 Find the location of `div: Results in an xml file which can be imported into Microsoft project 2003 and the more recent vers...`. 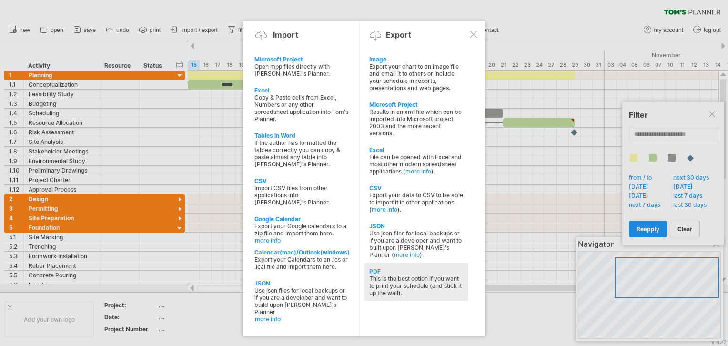

div: Results in an xml file which can be imported into Microsoft project 2003 and the more recent vers... is located at coordinates (417, 122).